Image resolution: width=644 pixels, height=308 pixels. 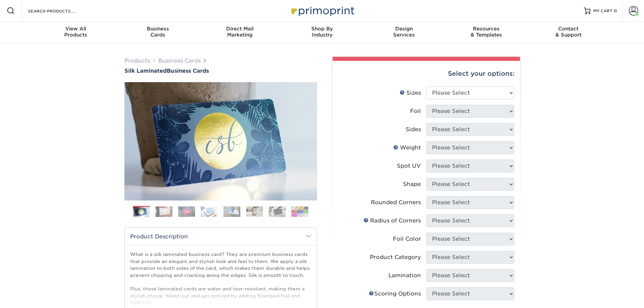 I want to click on div: Select your options:, so click(x=426, y=74).